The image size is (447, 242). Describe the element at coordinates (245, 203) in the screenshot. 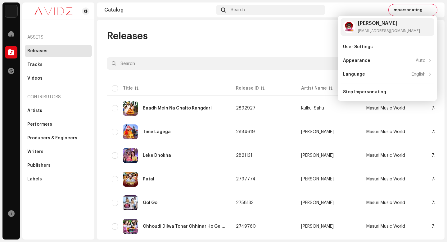

I see `span: 2758133` at that location.